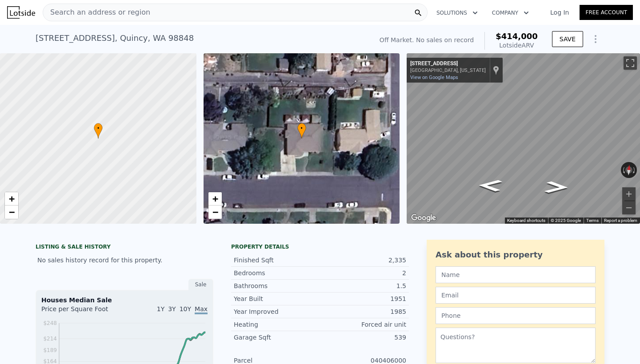  Describe the element at coordinates (201, 310) in the screenshot. I see `span: Max` at that location.